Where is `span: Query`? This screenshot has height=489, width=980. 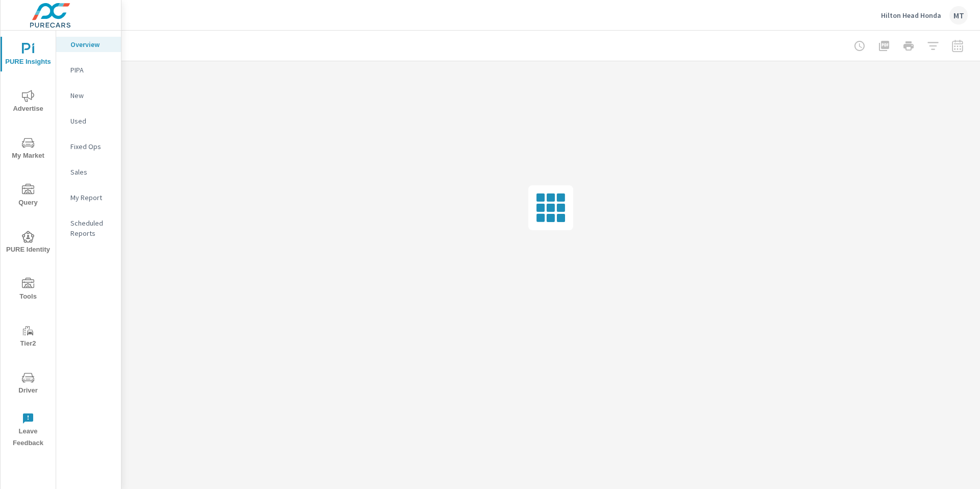 span: Query is located at coordinates (28, 196).